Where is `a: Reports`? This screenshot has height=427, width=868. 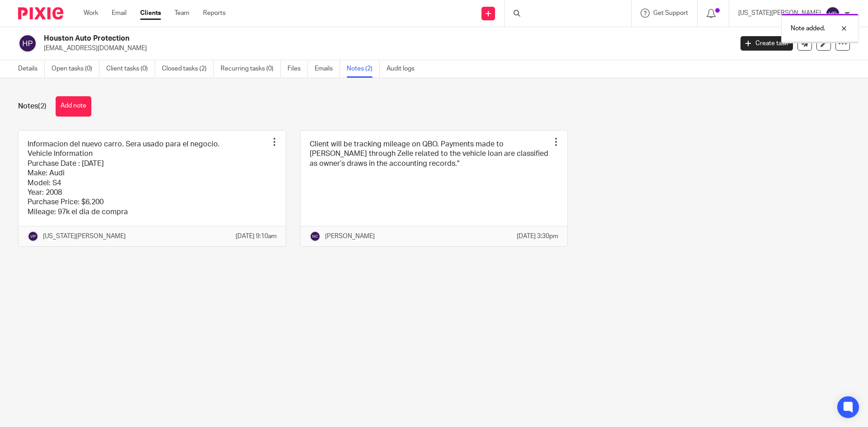
a: Reports is located at coordinates (215, 13).